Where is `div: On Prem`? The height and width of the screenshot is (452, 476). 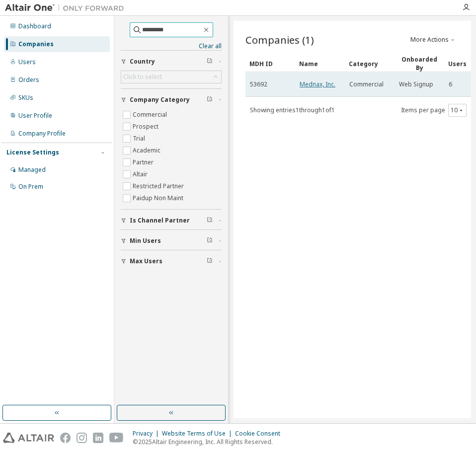 div: On Prem is located at coordinates (31, 187).